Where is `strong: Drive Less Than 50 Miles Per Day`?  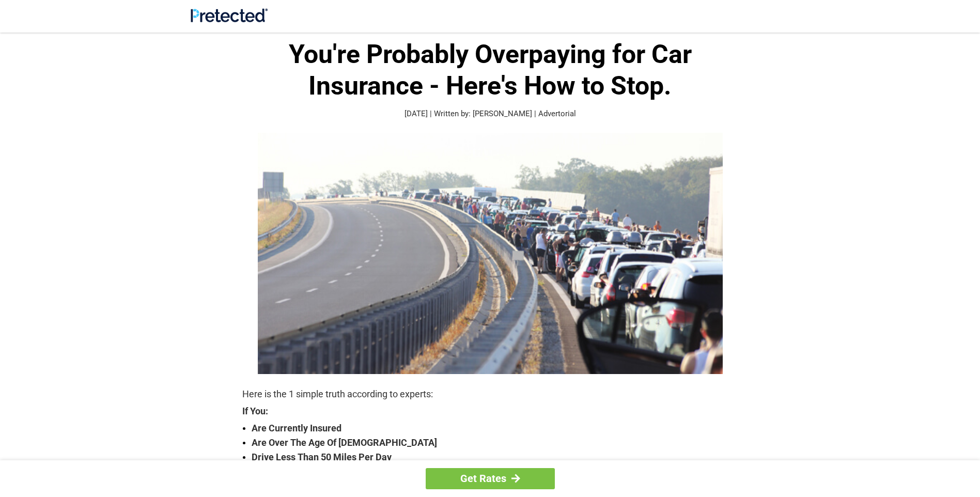 strong: Drive Less Than 50 Miles Per Day is located at coordinates (495, 457).